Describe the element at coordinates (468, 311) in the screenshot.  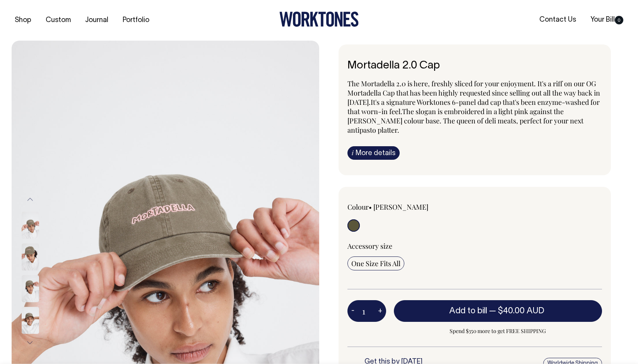
I see `span: Add to bill` at that location.